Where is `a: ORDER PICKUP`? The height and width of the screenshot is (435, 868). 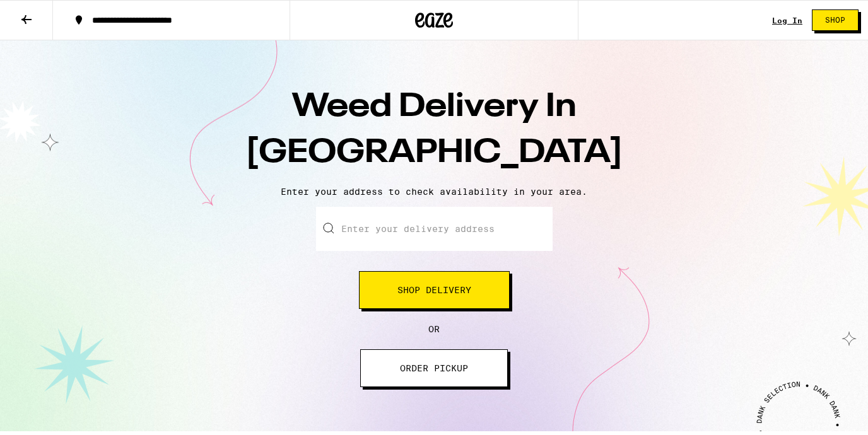
a: ORDER PICKUP is located at coordinates (434, 368).